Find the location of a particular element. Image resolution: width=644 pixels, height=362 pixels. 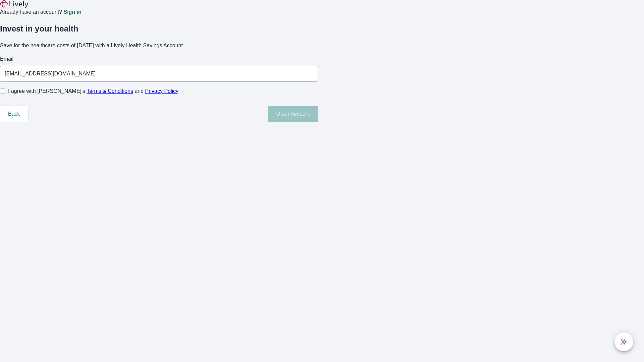

a: Sign in is located at coordinates (72, 12).